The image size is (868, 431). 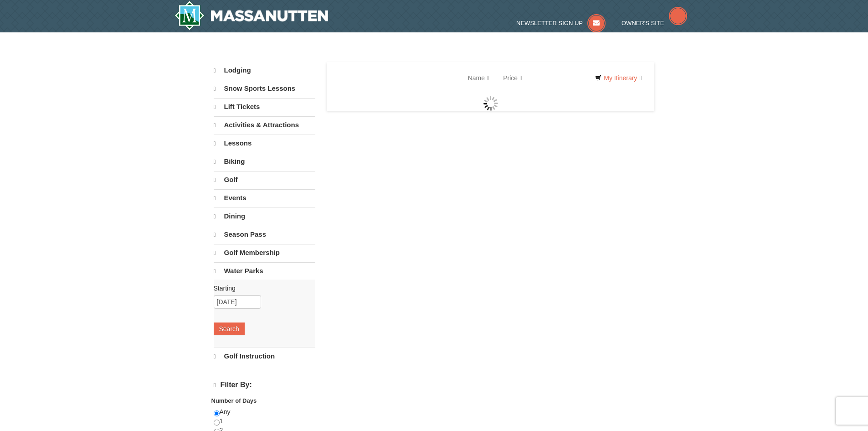 What do you see at coordinates (264, 70) in the screenshot?
I see `a: Lodging` at bounding box center [264, 70].